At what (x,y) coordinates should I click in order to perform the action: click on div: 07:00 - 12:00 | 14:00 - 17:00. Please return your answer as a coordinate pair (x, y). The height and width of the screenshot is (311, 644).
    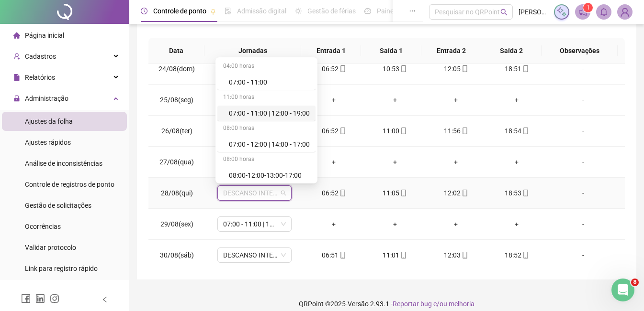
    Looking at the image, I should click on (266, 144).